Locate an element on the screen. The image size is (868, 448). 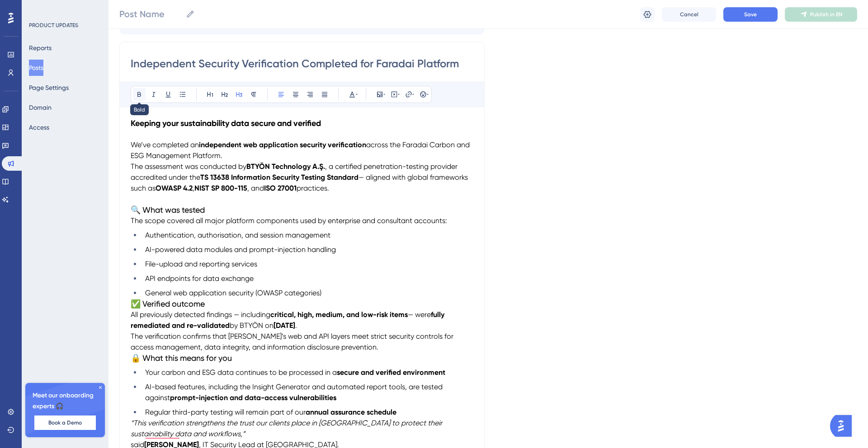
span: AI-based features, including the Insight Generator and automated report tools, are tested against is located at coordinates (295, 392).